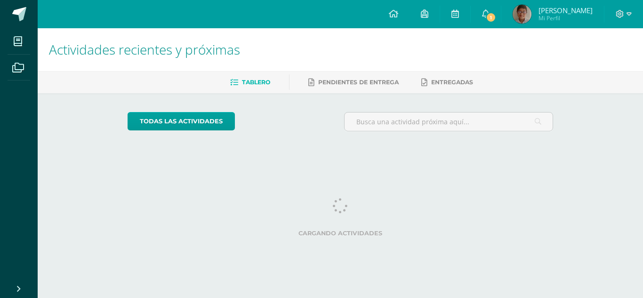 The width and height of the screenshot is (643, 298). What do you see at coordinates (181, 121) in the screenshot?
I see `a: todas las Actividades` at bounding box center [181, 121].